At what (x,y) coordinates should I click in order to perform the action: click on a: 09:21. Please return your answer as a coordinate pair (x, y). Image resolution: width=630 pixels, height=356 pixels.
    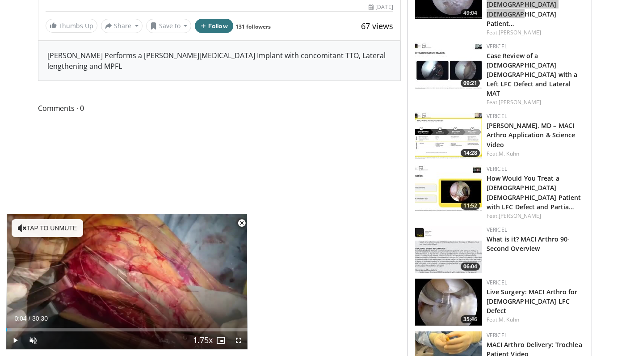
    Looking at the image, I should click on (449, 66).